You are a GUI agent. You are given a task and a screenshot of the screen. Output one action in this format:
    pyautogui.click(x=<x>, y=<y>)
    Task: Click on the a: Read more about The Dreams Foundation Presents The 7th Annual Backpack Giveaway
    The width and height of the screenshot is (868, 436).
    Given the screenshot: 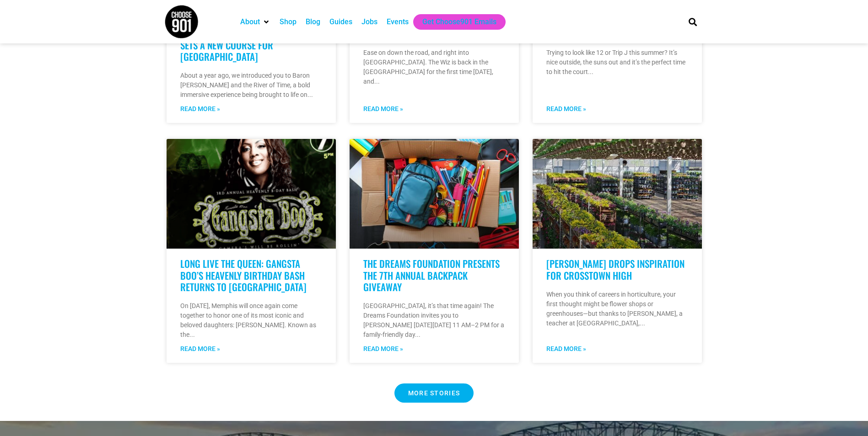 What is the action you would take?
    pyautogui.click(x=383, y=349)
    